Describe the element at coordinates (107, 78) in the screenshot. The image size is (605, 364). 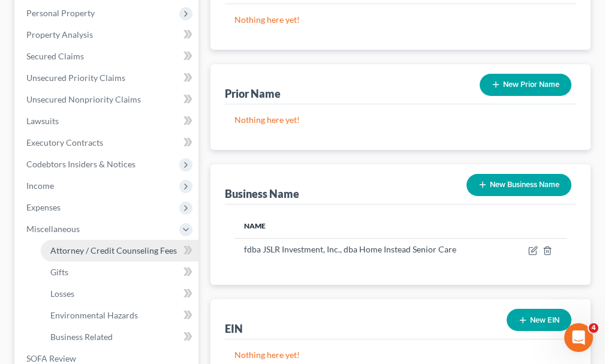
I see `a: Unsecured Priority Claims` at that location.